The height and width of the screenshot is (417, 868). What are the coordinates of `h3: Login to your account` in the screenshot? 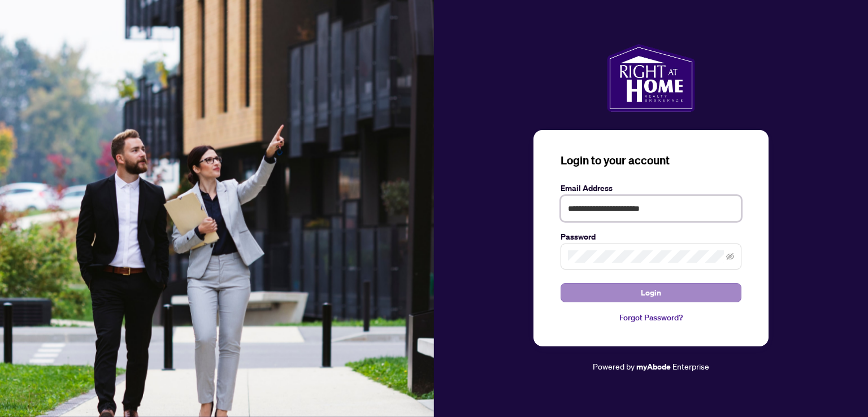 It's located at (650, 160).